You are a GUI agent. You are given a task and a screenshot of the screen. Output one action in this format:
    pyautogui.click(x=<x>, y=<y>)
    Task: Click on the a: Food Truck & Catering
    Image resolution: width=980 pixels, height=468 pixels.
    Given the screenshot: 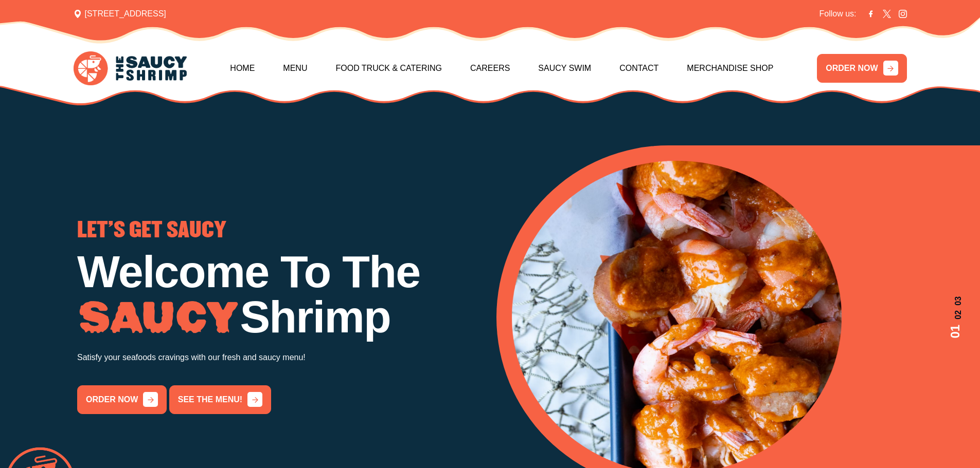 What is the action you would take?
    pyautogui.click(x=388, y=68)
    